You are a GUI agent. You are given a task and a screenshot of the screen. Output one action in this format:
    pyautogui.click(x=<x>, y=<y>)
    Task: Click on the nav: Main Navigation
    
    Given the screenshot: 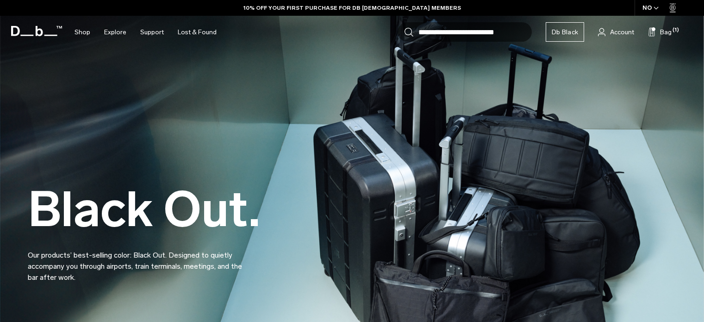 What is the action you would take?
    pyautogui.click(x=145, y=32)
    